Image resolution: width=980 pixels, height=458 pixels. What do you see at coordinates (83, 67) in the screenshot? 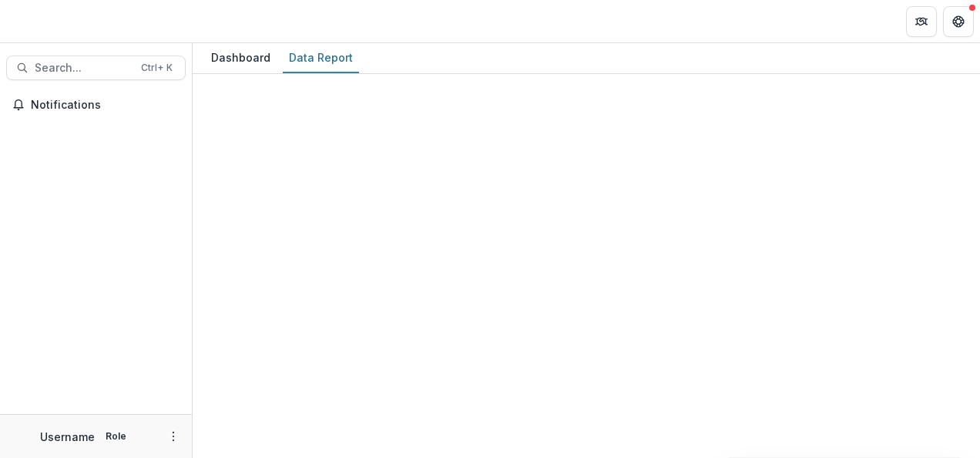
I see `span: Search...` at bounding box center [83, 67].